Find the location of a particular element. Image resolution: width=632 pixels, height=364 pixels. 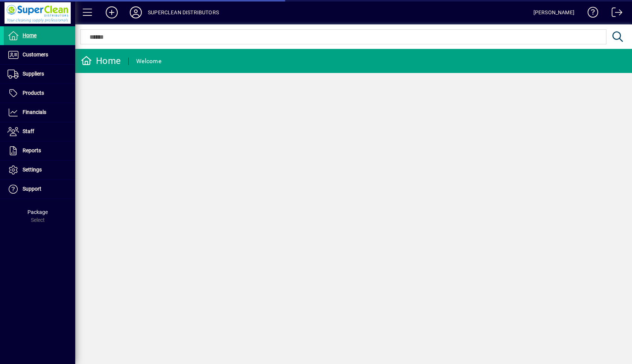

a: Suppliers is located at coordinates (40, 74).